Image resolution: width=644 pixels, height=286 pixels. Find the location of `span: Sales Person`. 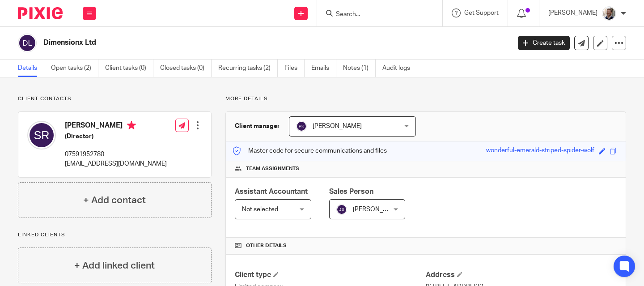

span: Sales Person is located at coordinates (351, 192).